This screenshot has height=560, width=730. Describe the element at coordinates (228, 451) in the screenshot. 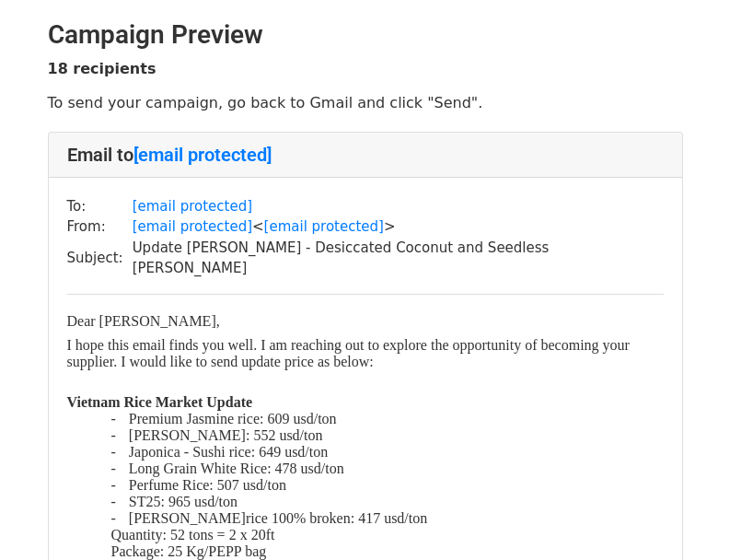

I see `span: Japonica - Sushi rice: 649 usd/ton` at that location.